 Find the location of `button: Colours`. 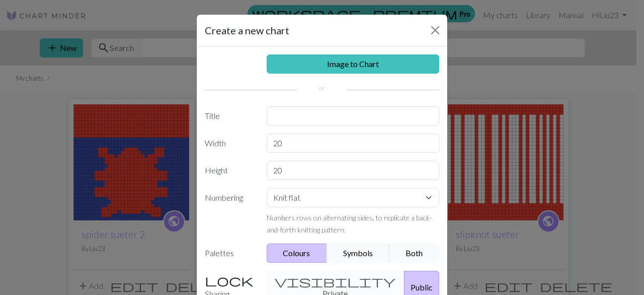

button: Colours is located at coordinates (297, 253).